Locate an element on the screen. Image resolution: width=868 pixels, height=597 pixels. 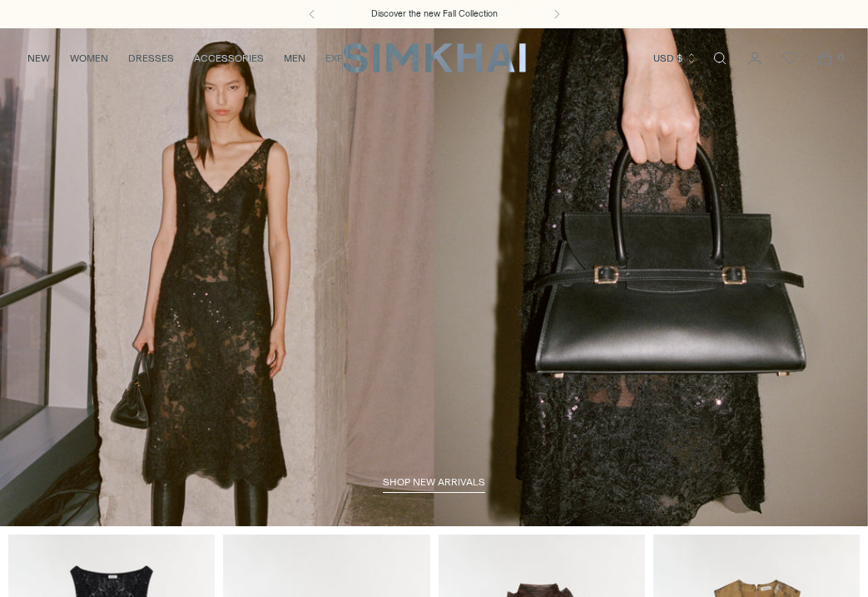
a: WOMEN is located at coordinates (89, 58).